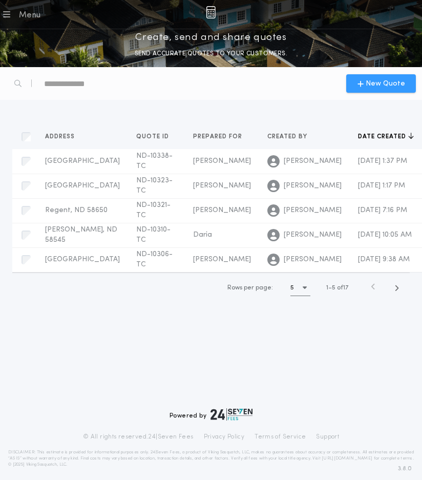  I want to click on span: Prepared for, so click(219, 137).